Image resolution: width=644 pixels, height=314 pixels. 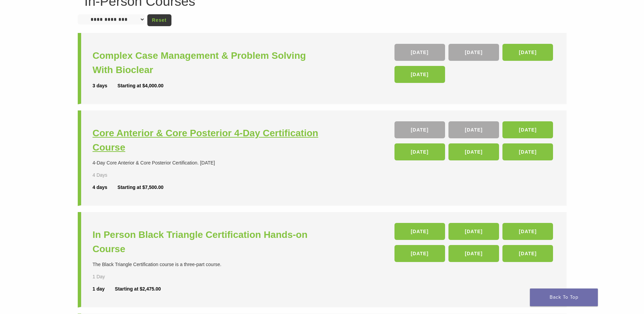 I want to click on a: Back To Top, so click(x=564, y=297).